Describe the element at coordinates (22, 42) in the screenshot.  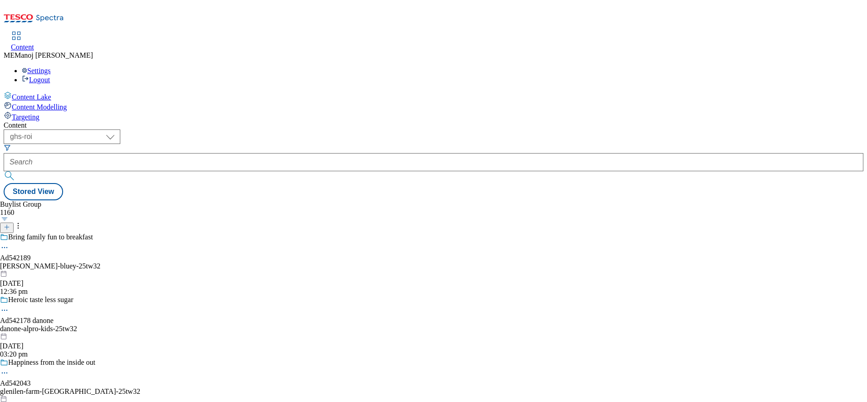
I see `a: Content` at that location.